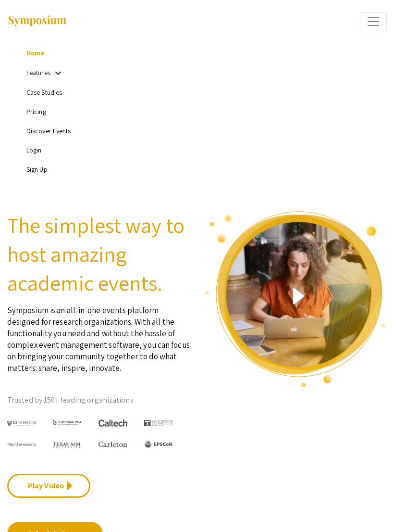  I want to click on p: Symposium is an all-in-one events platform designed for research organizations. With all the func..., so click(98, 335).